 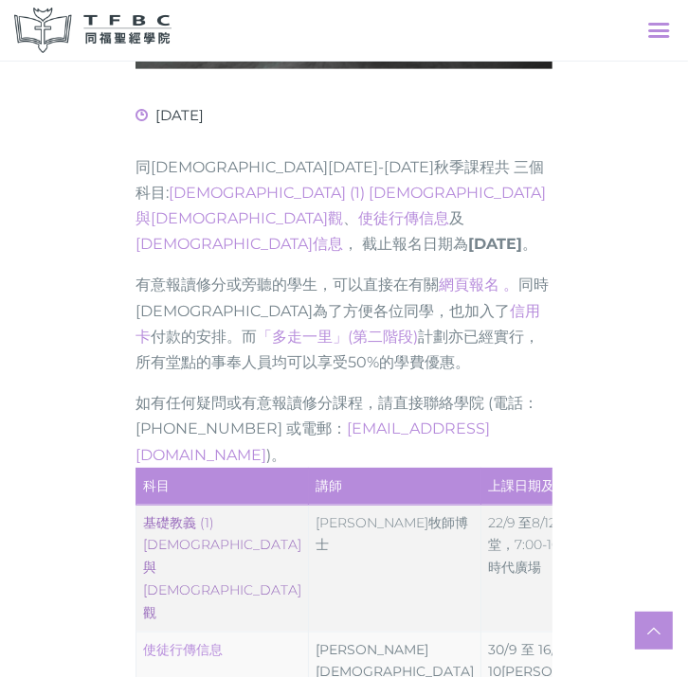 What do you see at coordinates (478, 284) in the screenshot?
I see `a: 網頁報名 。` at bounding box center [478, 284].